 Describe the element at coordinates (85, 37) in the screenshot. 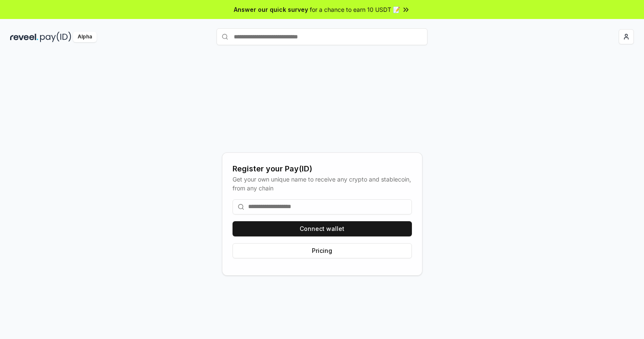

I see `div: Alpha` at that location.